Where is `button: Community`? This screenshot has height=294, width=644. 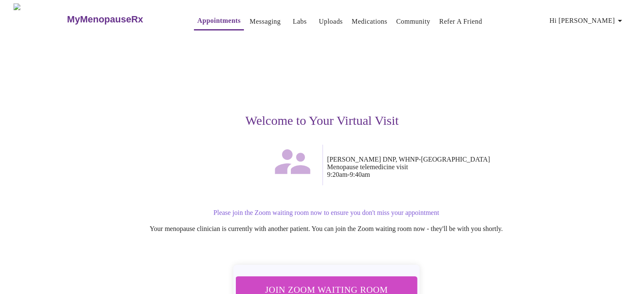
button: Community is located at coordinates (413, 22).